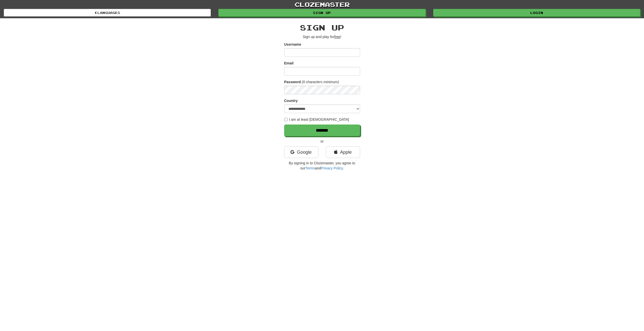 The image size is (644, 331). I want to click on label: Password, so click(292, 82).